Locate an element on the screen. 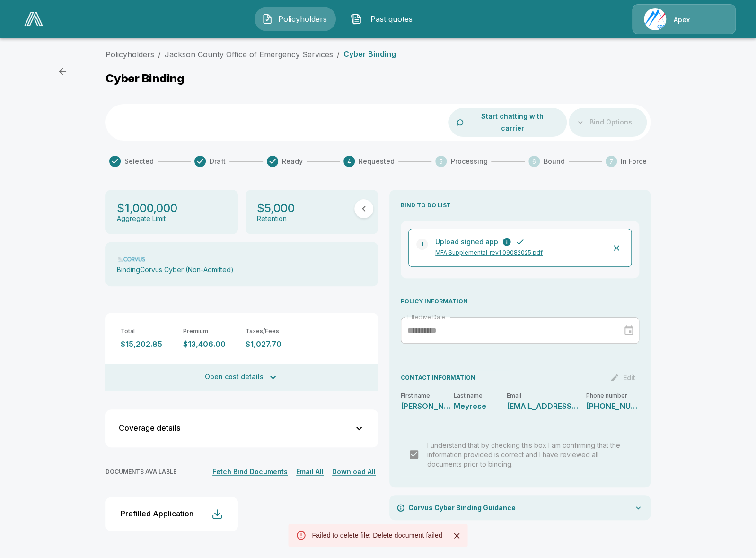  p: $13,406.00 is located at coordinates (210, 344).